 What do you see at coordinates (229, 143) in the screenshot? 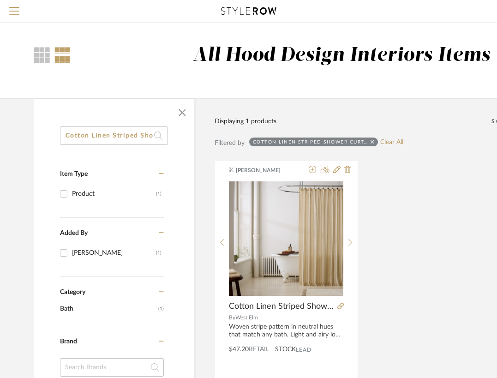
I see `div: Filtered by` at bounding box center [229, 143].